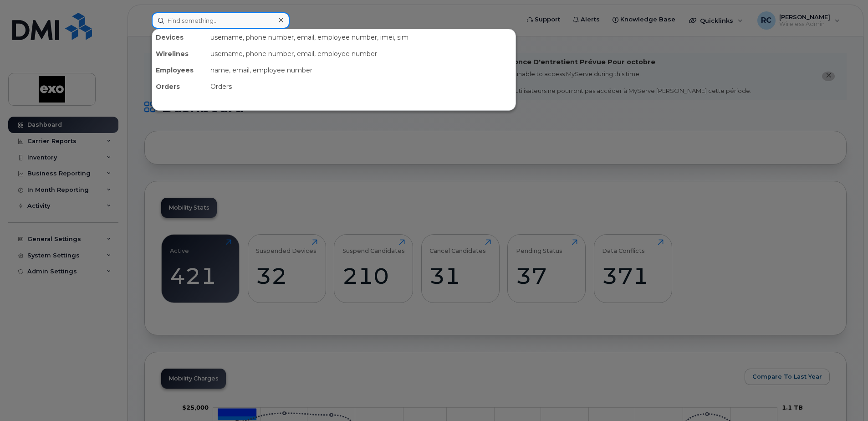 This screenshot has height=421, width=868. What do you see at coordinates (361, 70) in the screenshot?
I see `div: name, email, employee number` at bounding box center [361, 70].